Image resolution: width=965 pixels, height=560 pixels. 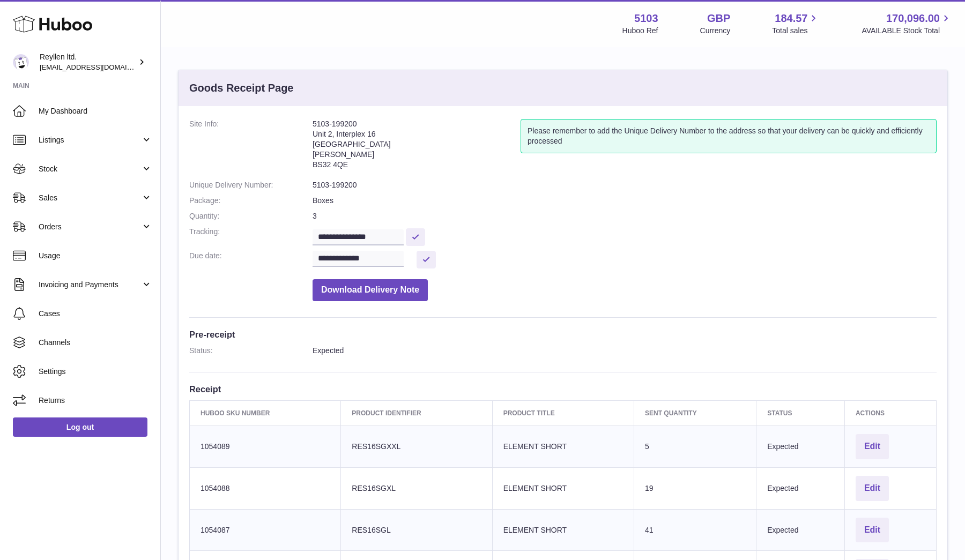 I want to click on th: Sent Quantity, so click(x=695, y=413).